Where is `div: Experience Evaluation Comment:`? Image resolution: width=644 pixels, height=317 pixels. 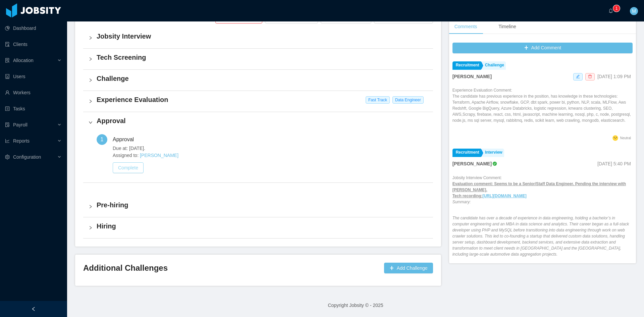 div: Experience Evaluation Comment: is located at coordinates (542, 110).